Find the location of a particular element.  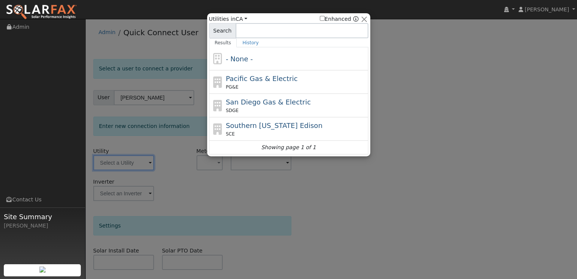

span: Show enhanced providers is located at coordinates (339, 19).